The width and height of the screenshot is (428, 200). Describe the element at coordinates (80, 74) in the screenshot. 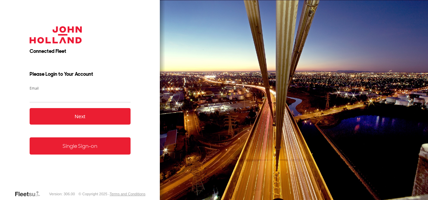

I see `h3: Please Login to Your Account` at that location.